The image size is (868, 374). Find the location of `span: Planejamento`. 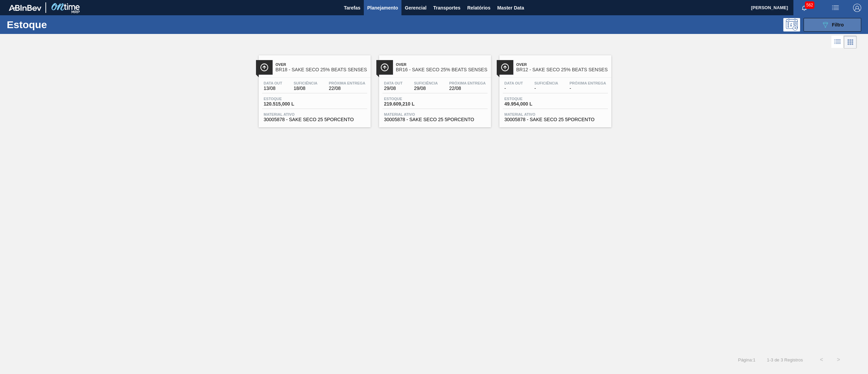

span: Planejamento is located at coordinates (383, 8).